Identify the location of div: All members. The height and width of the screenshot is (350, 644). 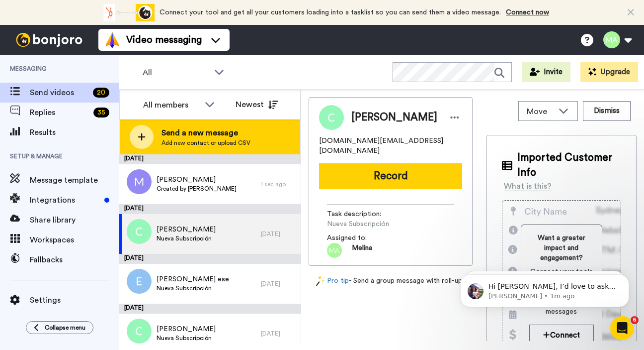
(172, 105).